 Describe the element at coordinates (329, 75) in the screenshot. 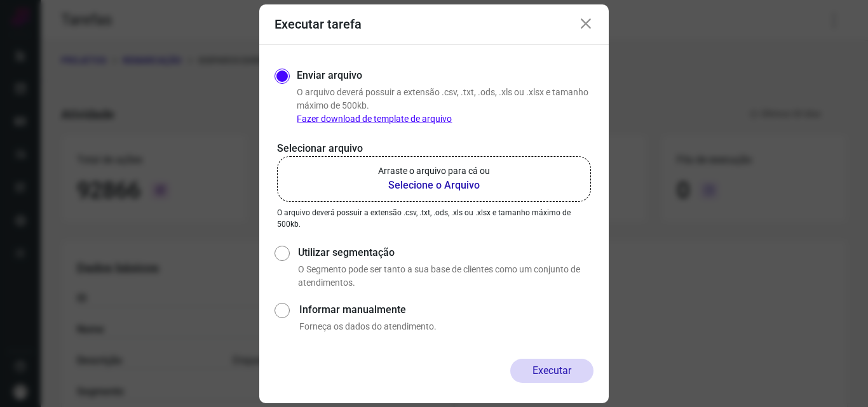

I see `label: Enviar arquivo` at that location.